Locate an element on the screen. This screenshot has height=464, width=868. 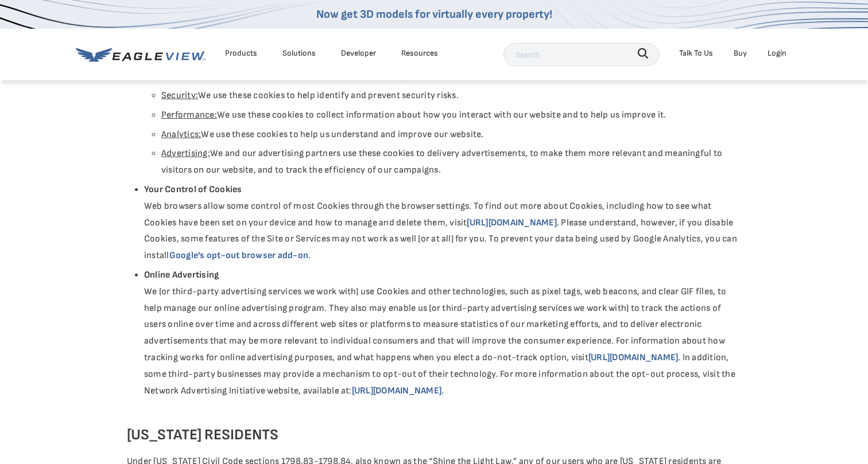
a: Developer is located at coordinates (358, 53).